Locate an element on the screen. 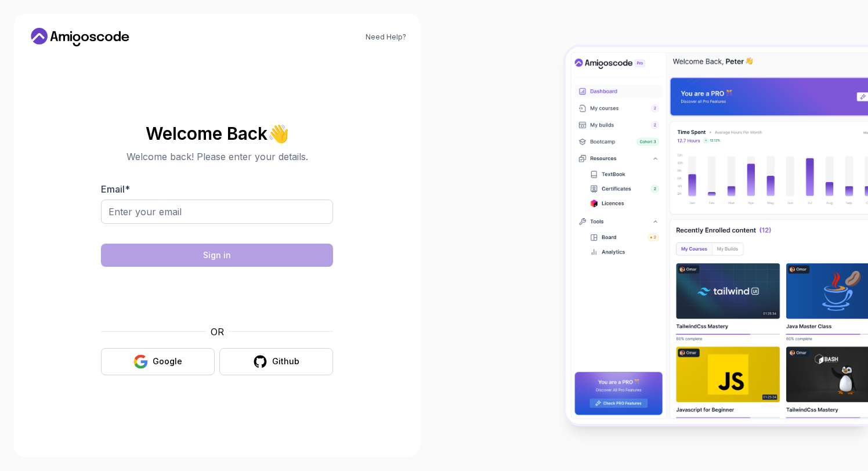 The width and height of the screenshot is (868, 471). input: Enter your email is located at coordinates (217, 212).